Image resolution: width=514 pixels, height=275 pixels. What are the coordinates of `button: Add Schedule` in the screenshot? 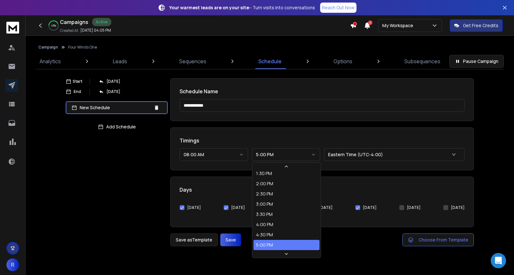 It's located at (117, 127).